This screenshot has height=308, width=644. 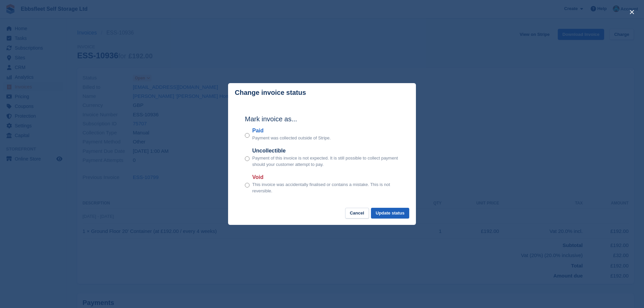 I want to click on p: Payment was collected outside of Stripe., so click(x=292, y=138).